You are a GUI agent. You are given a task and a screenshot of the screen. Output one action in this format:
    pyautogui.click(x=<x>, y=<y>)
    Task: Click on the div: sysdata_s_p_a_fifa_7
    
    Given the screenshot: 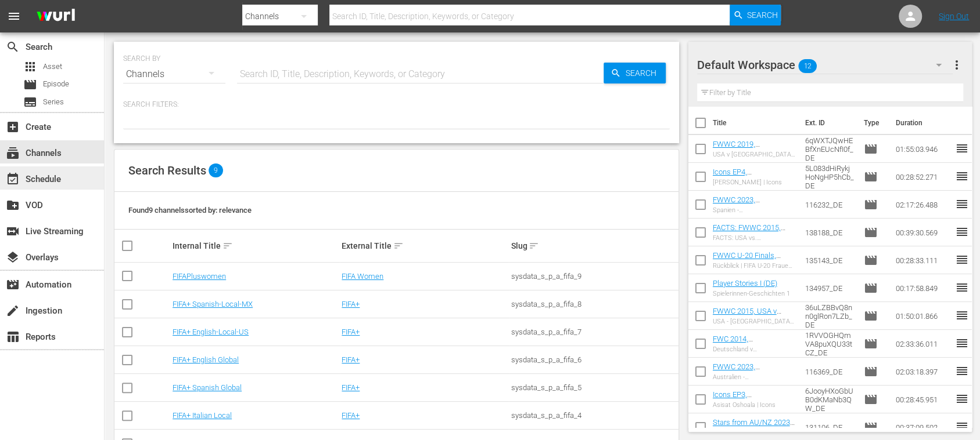 What is the action you would take?
    pyautogui.click(x=593, y=332)
    